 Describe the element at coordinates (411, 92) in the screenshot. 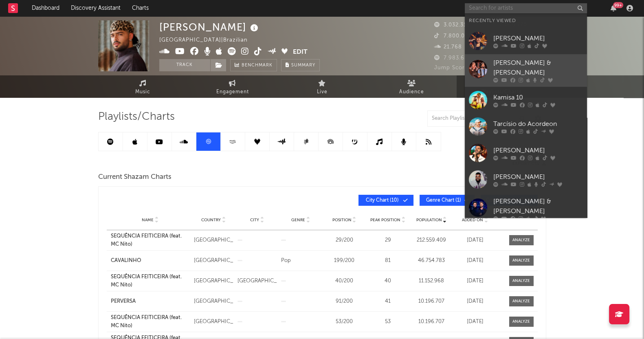

I see `span: Audience` at that location.